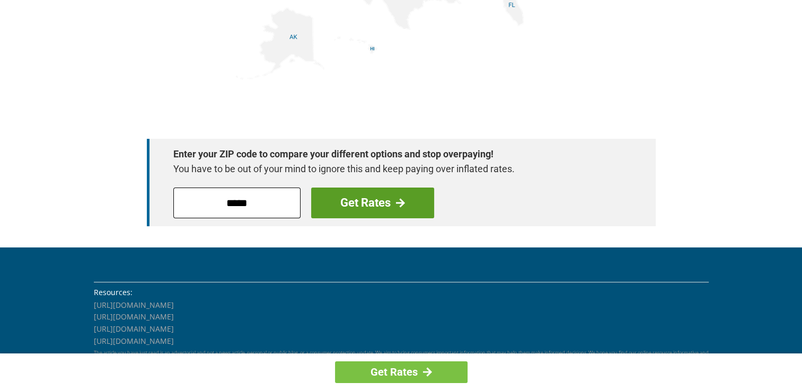 The width and height of the screenshot is (802, 391). What do you see at coordinates (401, 361) in the screenshot?
I see `p: The article you have just read is an advertorial and not a news article, personal or public blog,...` at bounding box center [401, 361].